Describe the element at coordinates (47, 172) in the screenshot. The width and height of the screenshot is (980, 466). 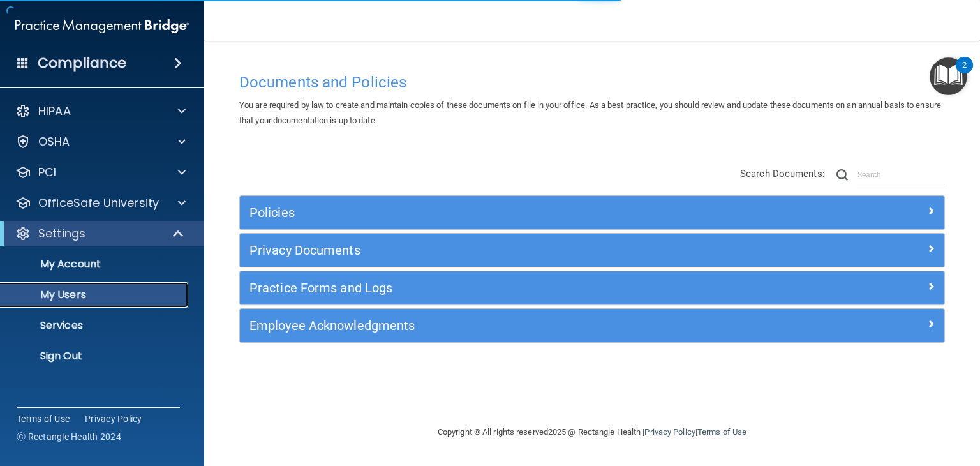
I see `p: PCI` at that location.